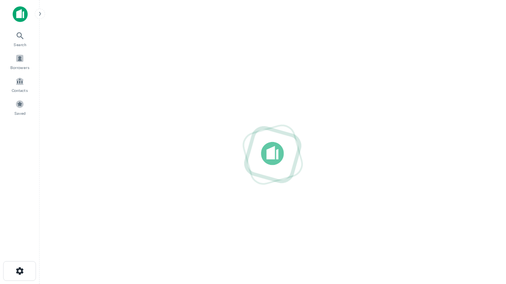  What do you see at coordinates (20, 113) in the screenshot?
I see `span: Saved` at bounding box center [20, 113].